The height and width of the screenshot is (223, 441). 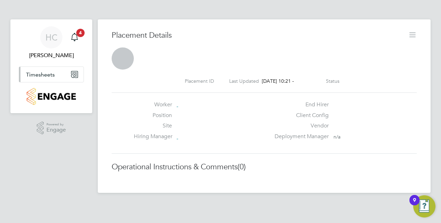 What do you see at coordinates (264, 167) in the screenshot?
I see `h3: Operational Instructions & Comments` at bounding box center [264, 167].